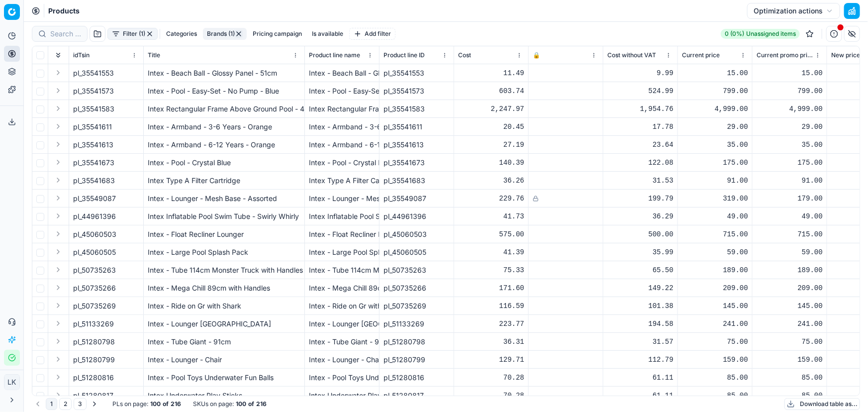 This screenshot has width=868, height=412. Describe the element at coordinates (715, 199) in the screenshot. I see `div: 319.00` at that location.